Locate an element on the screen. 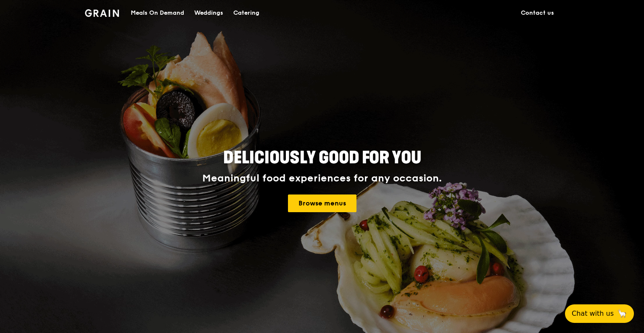 This screenshot has height=333, width=644. button: Chat with us🦙 is located at coordinates (599, 313).